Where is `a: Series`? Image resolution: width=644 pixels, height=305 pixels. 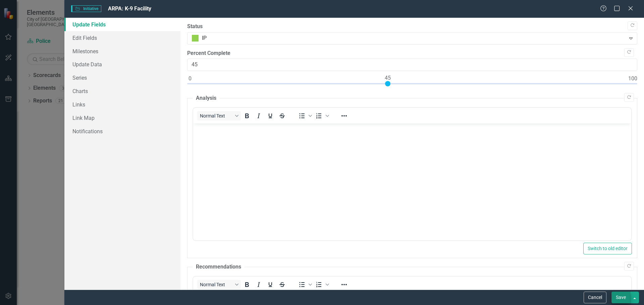
a: Series is located at coordinates (122, 77).